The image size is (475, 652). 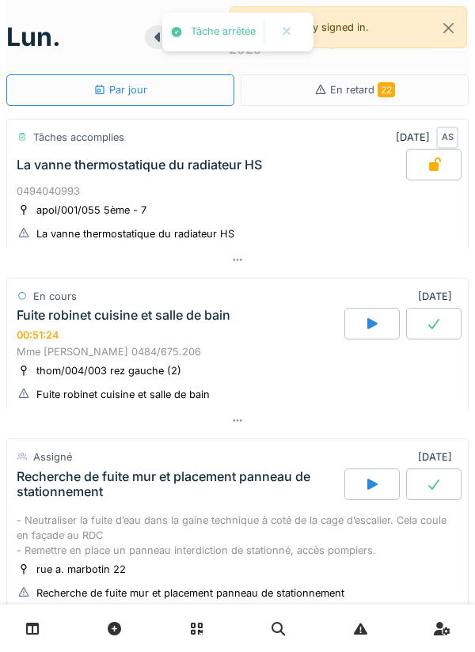 What do you see at coordinates (81, 569) in the screenshot?
I see `div: rue a. marbotin 22` at bounding box center [81, 569].